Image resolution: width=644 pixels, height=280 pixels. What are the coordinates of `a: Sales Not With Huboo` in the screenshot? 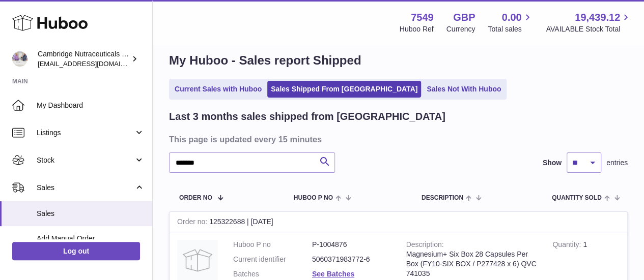 It's located at (464, 89).